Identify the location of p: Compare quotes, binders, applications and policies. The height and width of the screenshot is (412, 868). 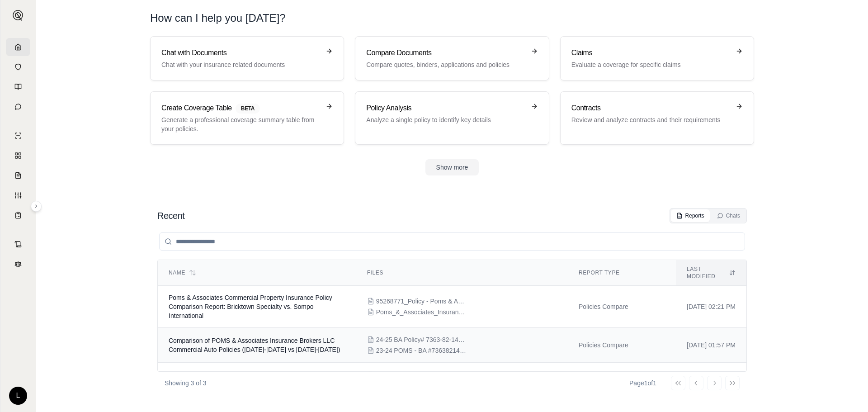
(446, 65).